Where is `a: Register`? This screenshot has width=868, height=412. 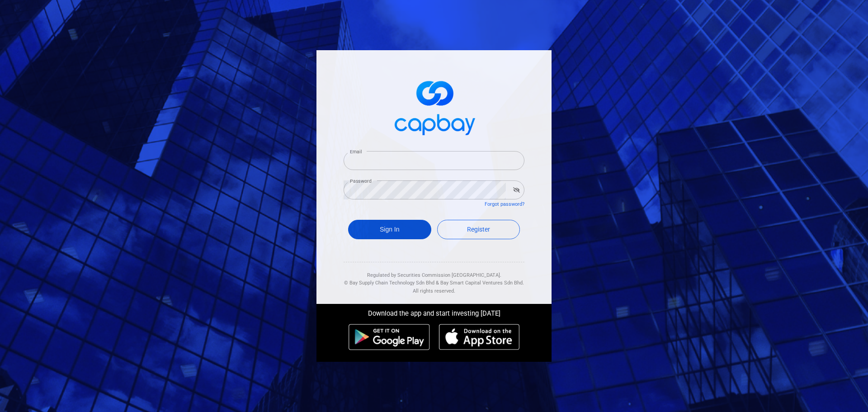 a: Register is located at coordinates (479, 229).